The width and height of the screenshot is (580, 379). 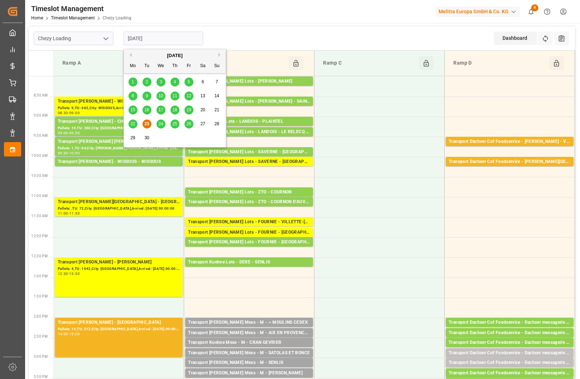 What do you see at coordinates (147, 138) in the screenshot?
I see `div: Choose Tuesday, September 30th, 2025` at bounding box center [147, 138].